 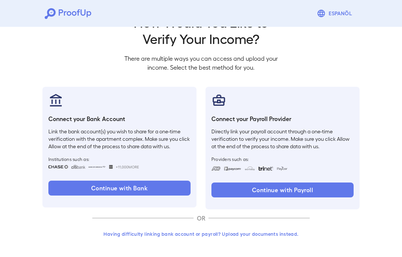 What do you see at coordinates (78, 167) in the screenshot?
I see `img: citibank.svg` at bounding box center [78, 167].